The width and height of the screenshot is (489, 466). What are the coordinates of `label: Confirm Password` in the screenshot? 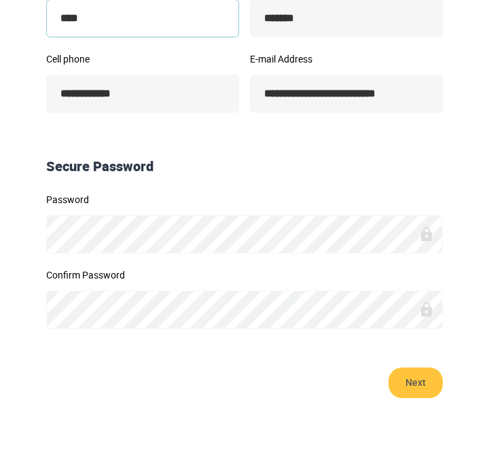 It's located at (245, 275).